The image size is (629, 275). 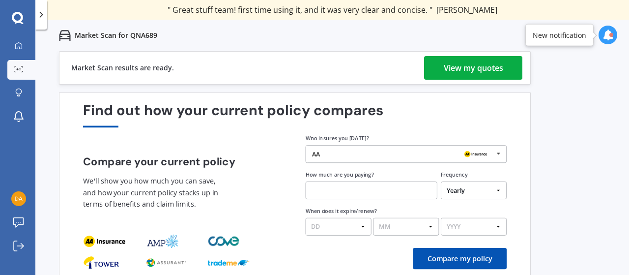 I want to click on button: Compare my policy, so click(x=459, y=258).